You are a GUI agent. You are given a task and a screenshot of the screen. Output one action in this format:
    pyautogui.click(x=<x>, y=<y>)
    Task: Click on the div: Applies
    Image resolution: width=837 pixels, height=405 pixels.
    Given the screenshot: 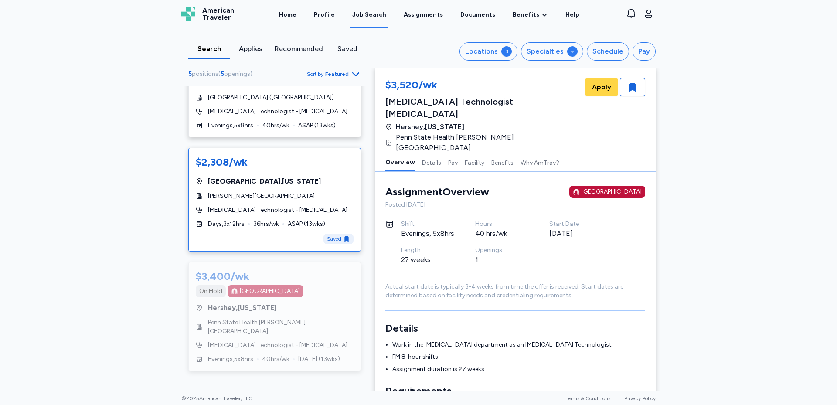 What is the action you would take?
    pyautogui.click(x=250, y=49)
    